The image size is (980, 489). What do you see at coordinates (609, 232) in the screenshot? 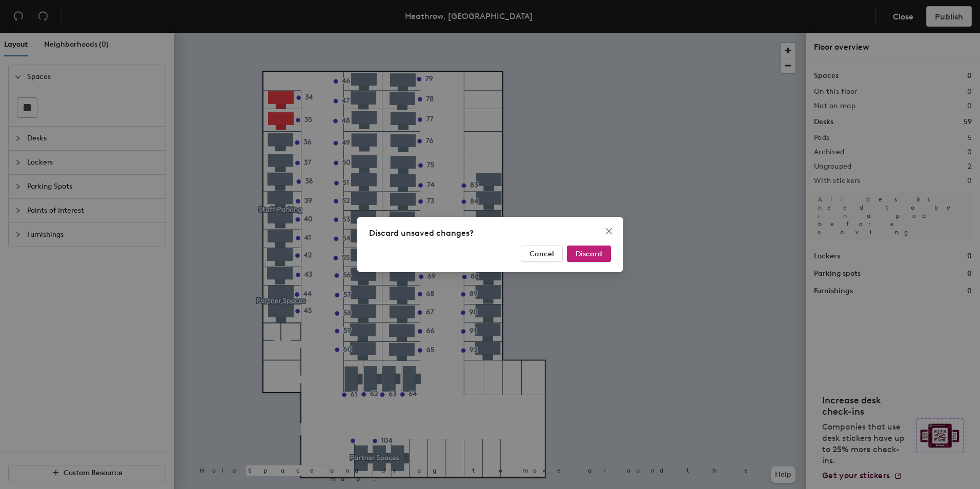
I see `span: Close` at bounding box center [609, 232].